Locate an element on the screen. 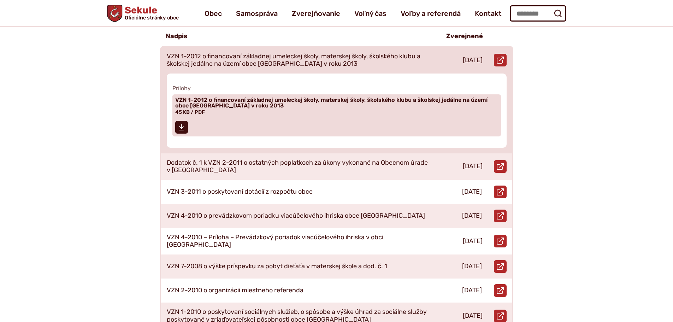  a: Voľby a referendá is located at coordinates (431, 13).